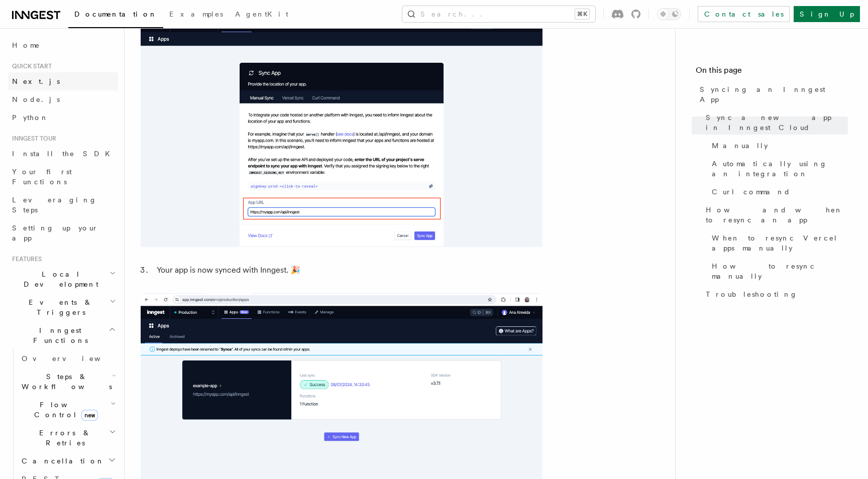 The width and height of the screenshot is (868, 479). Describe the element at coordinates (63, 279) in the screenshot. I see `button: Local Development` at that location.